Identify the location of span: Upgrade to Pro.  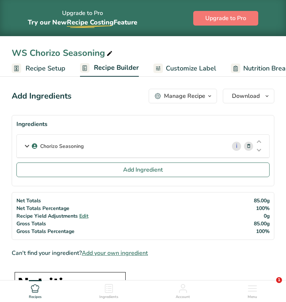
(226, 18).